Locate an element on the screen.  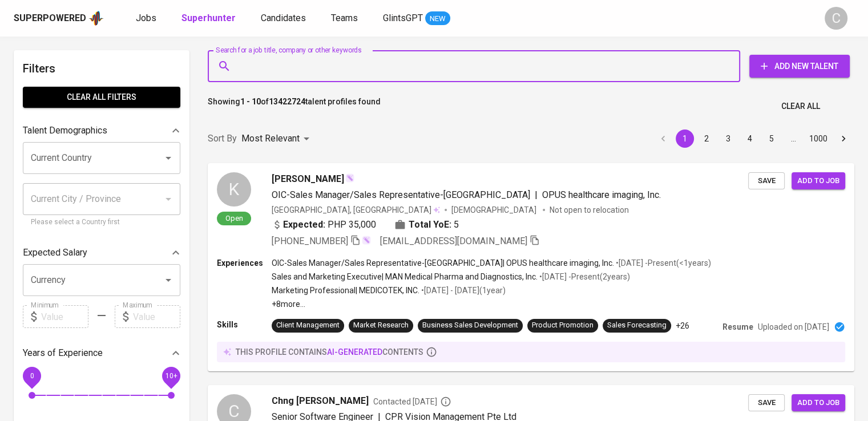
p: Expected Salary is located at coordinates (55, 253).